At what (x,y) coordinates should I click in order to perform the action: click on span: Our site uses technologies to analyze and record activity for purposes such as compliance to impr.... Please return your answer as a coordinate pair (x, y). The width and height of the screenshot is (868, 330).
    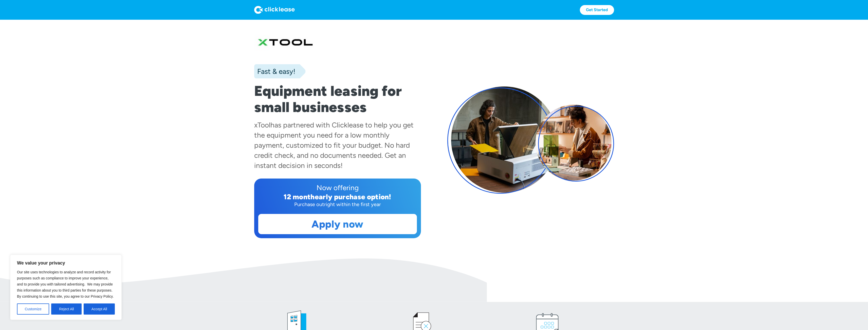
    Looking at the image, I should click on (65, 285).